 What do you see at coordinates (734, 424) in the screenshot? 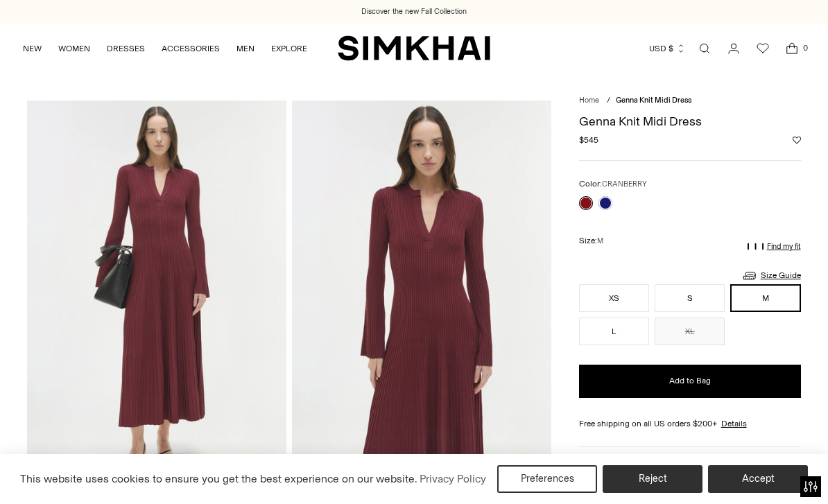
I see `a: Details` at bounding box center [734, 424].